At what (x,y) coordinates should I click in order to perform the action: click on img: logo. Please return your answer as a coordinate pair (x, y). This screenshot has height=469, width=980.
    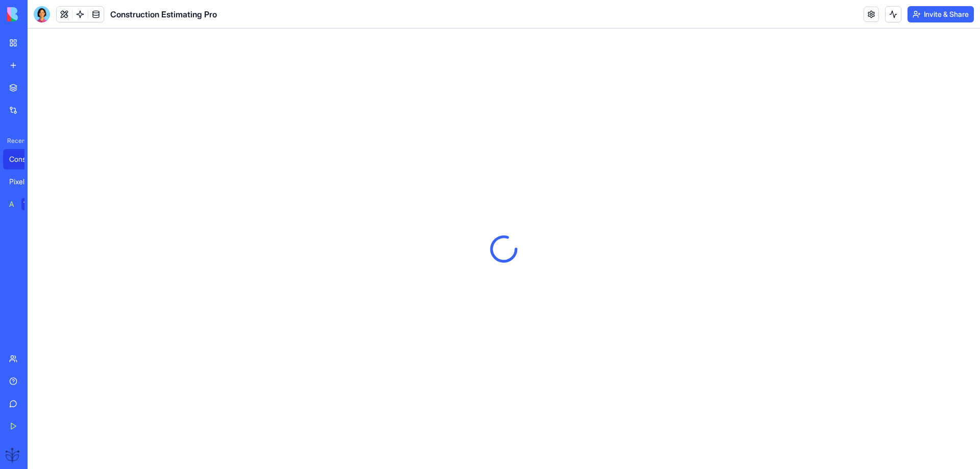
    Looking at the image, I should click on (38, 14).